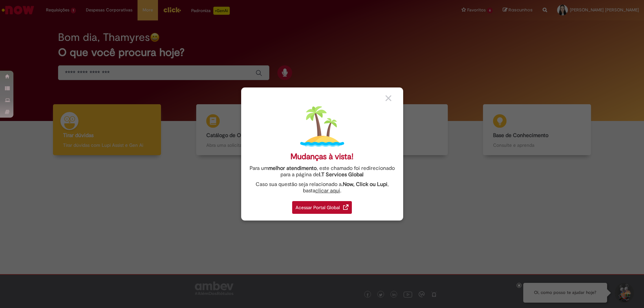  I want to click on img: close_button_grey.png, so click(388, 98).